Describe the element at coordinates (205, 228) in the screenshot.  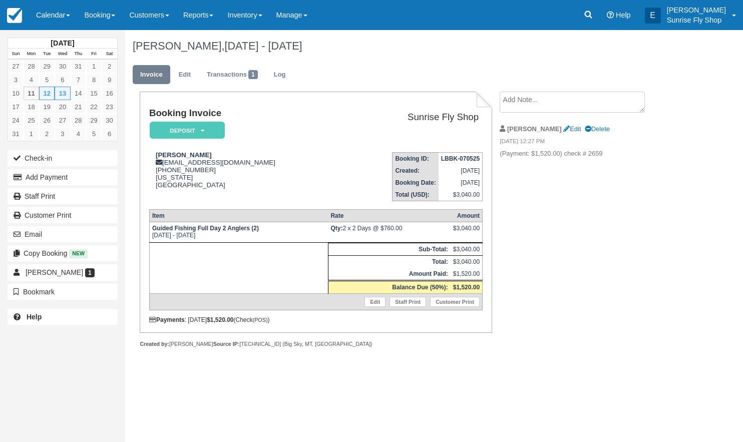
I see `strong: Guided Fishing Full Day 2 Anglers (2)` at that location.